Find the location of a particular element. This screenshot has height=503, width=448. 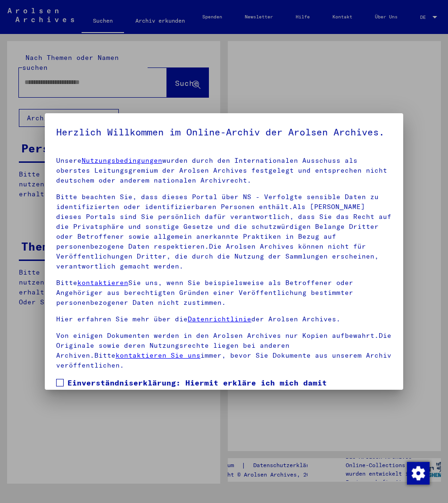

div: Zustimmung ändern is located at coordinates (418, 472).